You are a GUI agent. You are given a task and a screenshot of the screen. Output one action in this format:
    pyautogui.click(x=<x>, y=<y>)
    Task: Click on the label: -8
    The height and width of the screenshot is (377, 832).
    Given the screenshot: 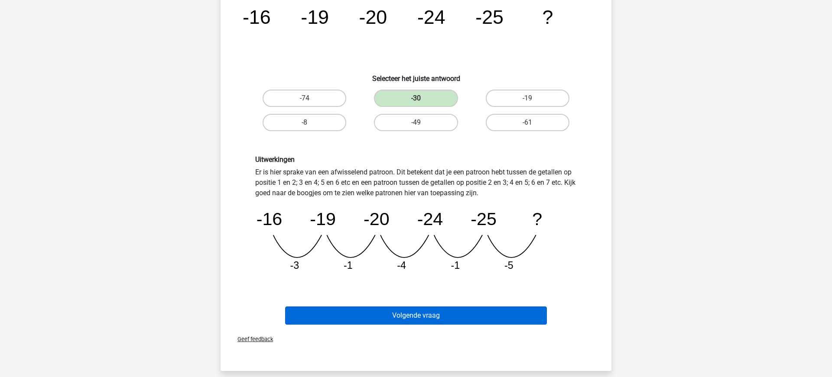 What is the action you would take?
    pyautogui.click(x=304, y=123)
    